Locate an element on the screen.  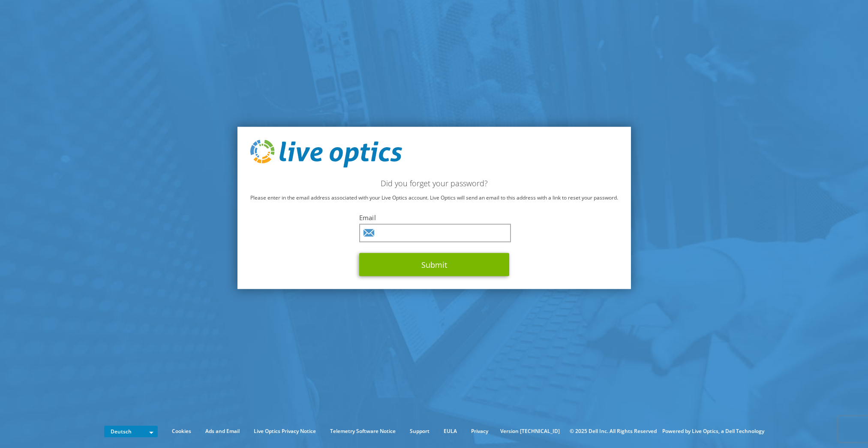
a: Ads and Email is located at coordinates (222, 431).